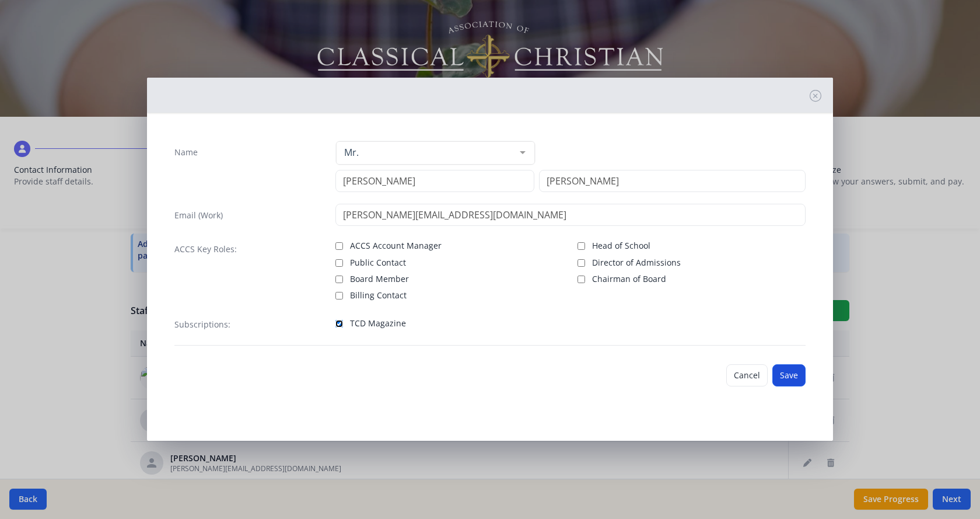 The height and width of the screenshot is (519, 980). What do you see at coordinates (339, 263) in the screenshot?
I see `input: Public Contact` at bounding box center [339, 263].